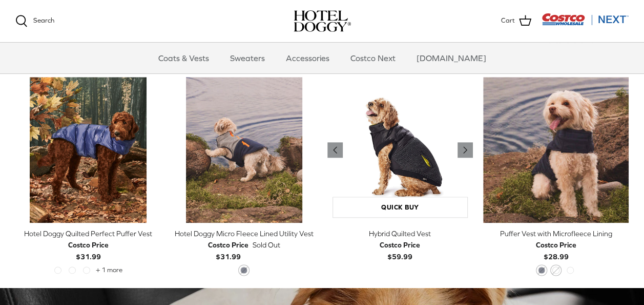 The image size is (644, 305). Describe the element at coordinates (400, 234) in the screenshot. I see `div: Hybrid Quilted Vest` at that location.